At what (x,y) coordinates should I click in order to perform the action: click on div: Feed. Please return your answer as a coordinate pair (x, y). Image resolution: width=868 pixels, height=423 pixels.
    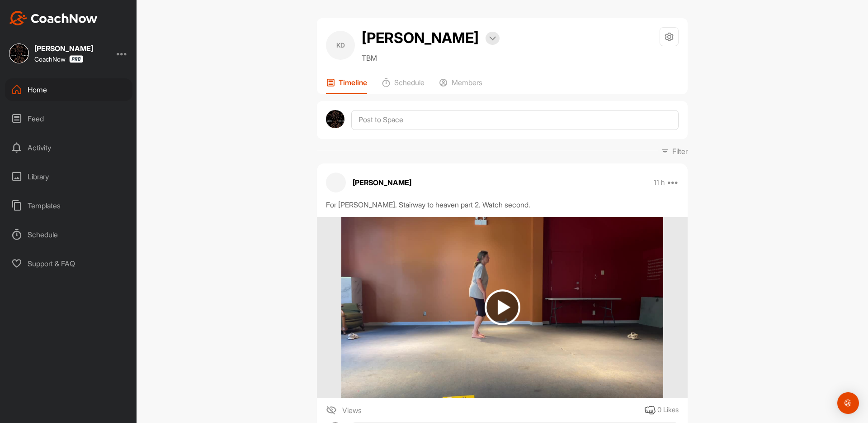
    Looking at the image, I should click on (69, 119).